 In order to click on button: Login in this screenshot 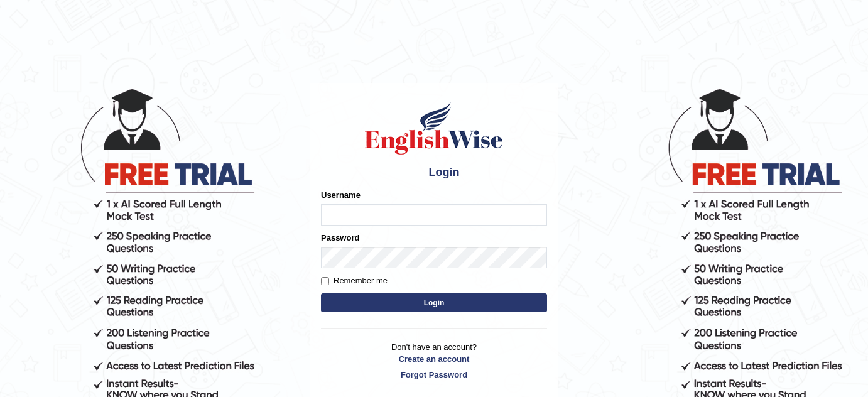, I will do `click(434, 303)`.